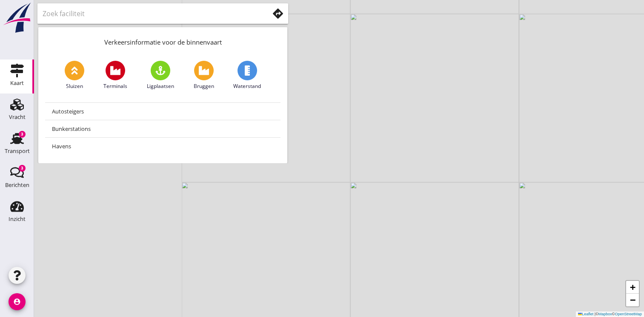 This screenshot has height=317, width=644. What do you see at coordinates (17, 151) in the screenshot?
I see `div: Transport` at bounding box center [17, 151].